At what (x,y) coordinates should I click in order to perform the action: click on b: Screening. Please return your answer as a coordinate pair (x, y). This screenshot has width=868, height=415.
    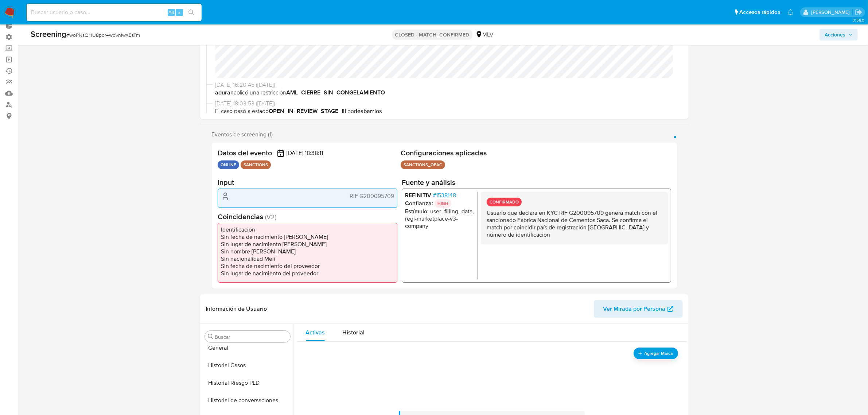
    Looking at the image, I should click on (48, 34).